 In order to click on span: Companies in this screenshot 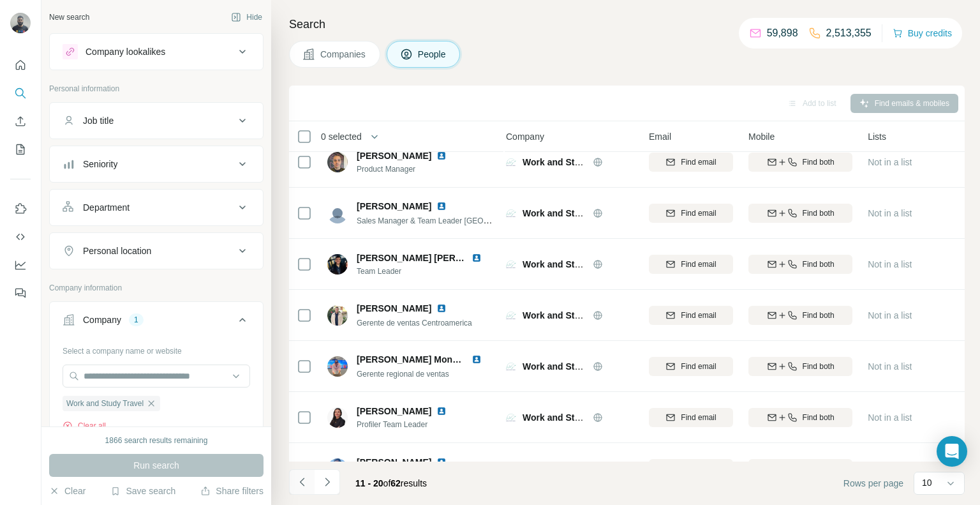, I will do `click(343, 54)`.